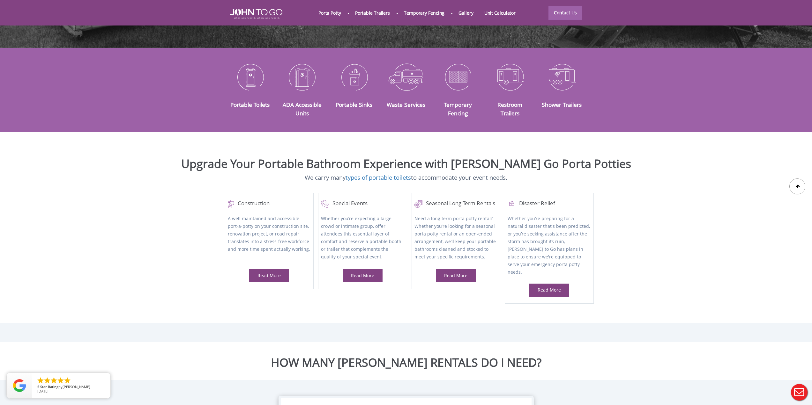 This screenshot has width=812, height=405. What do you see at coordinates (466, 13) in the screenshot?
I see `a: Gallery` at bounding box center [466, 13].